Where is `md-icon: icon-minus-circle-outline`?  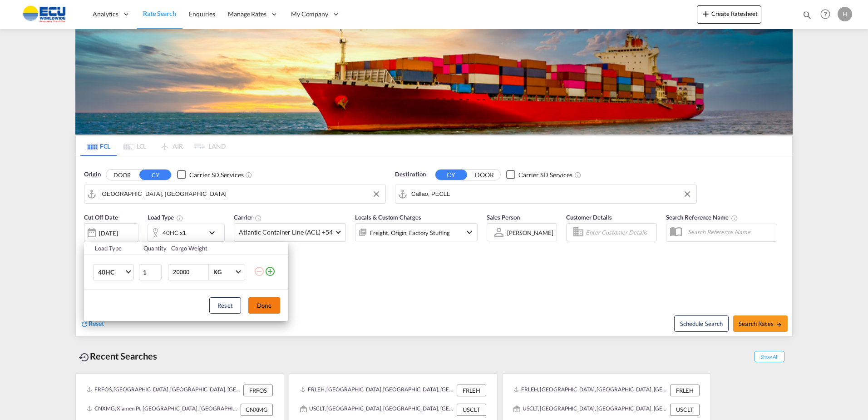
md-icon: icon-minus-circle-outline is located at coordinates (259, 272).